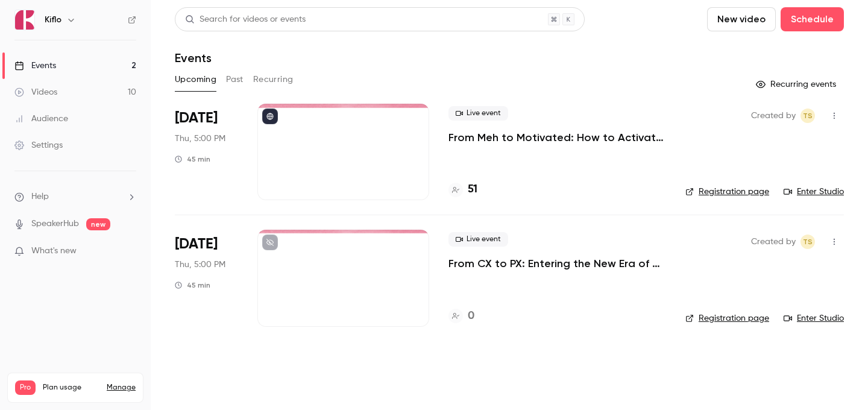  What do you see at coordinates (557, 263) in the screenshot?
I see `a: From CX to PX: Entering the New Era of Partner Experience` at bounding box center [557, 263].